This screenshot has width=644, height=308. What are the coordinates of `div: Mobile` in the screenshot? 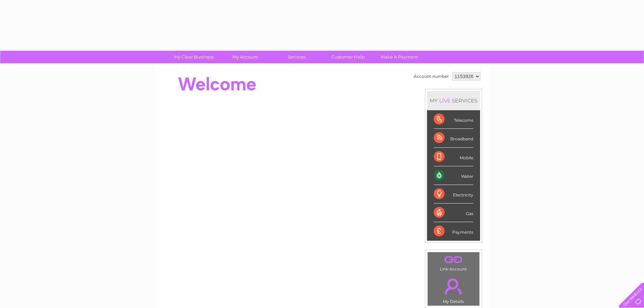 It's located at (453, 157).